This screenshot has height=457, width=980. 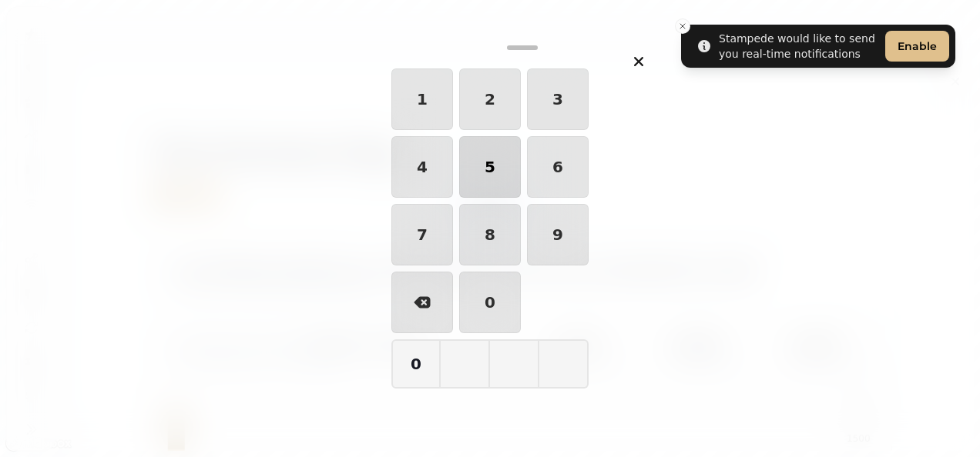 I want to click on button: 3, so click(x=557, y=99).